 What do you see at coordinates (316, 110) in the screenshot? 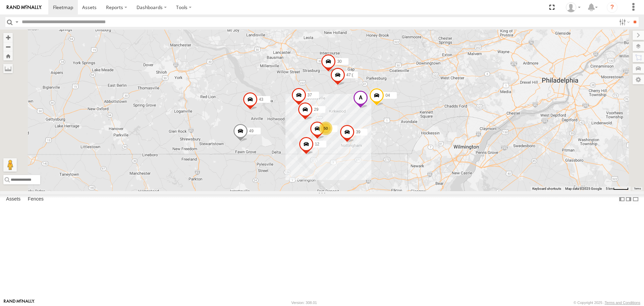
I see `span: 29` at bounding box center [316, 110].